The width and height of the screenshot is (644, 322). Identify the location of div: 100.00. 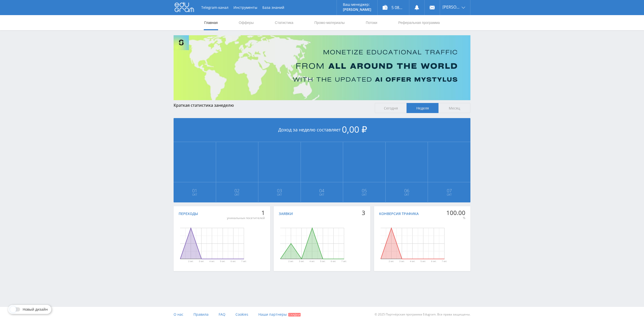
(456, 213).